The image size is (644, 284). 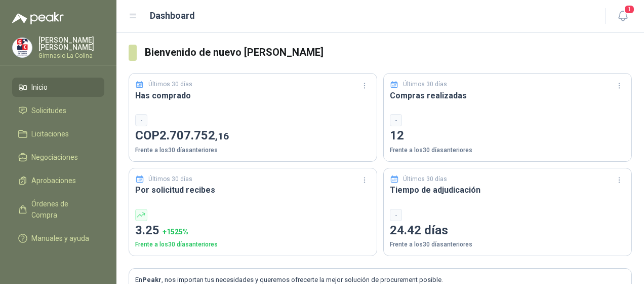 I want to click on p: 24.42 días, so click(x=507, y=231).